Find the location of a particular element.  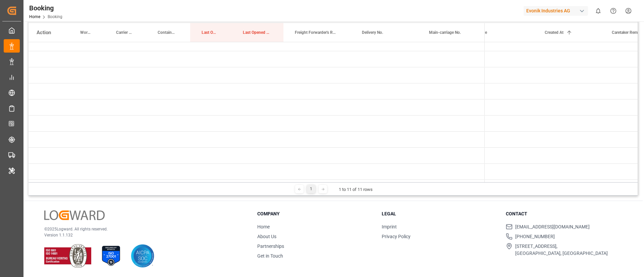

h3: Contact is located at coordinates (563, 213).